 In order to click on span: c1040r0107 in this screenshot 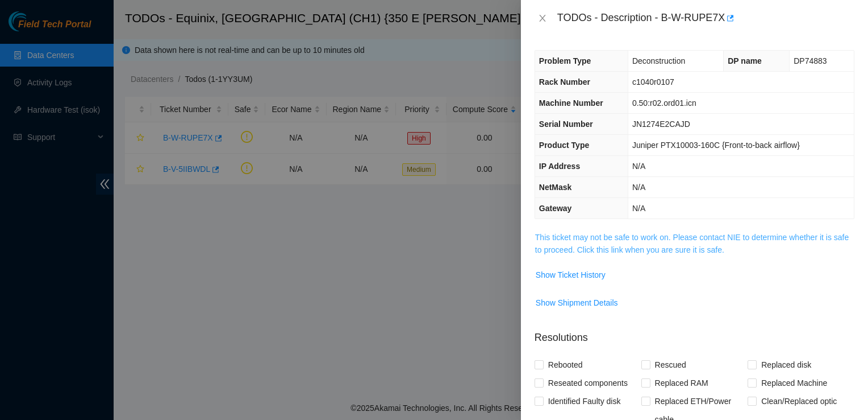, I will do `click(653, 82)`.